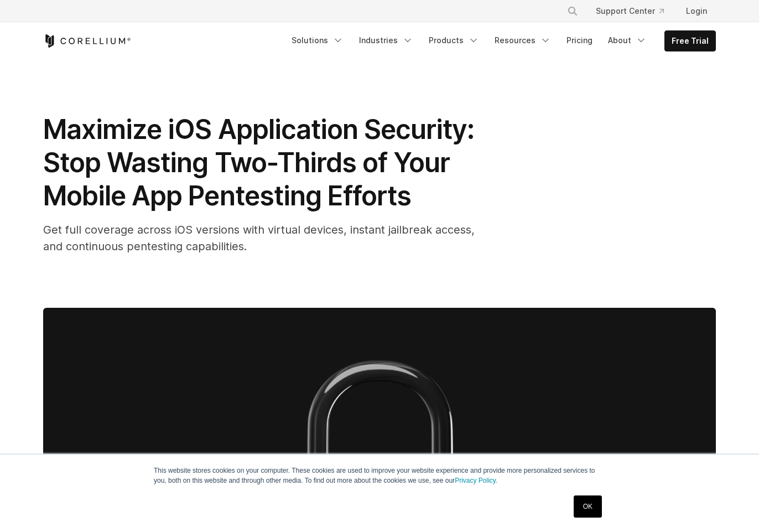  I want to click on p: This website stores cookies on your computer. These cookies are used to improve your website expe..., so click(380, 475).